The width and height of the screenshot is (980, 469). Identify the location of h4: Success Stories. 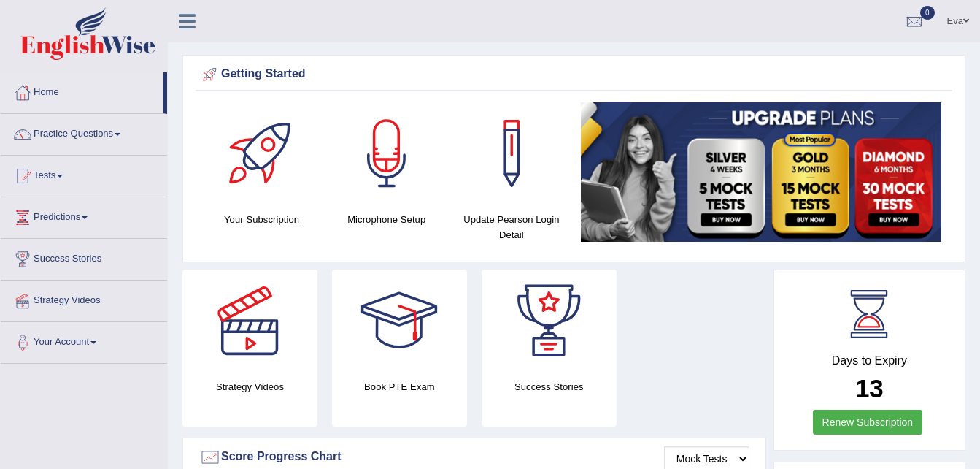
(549, 387).